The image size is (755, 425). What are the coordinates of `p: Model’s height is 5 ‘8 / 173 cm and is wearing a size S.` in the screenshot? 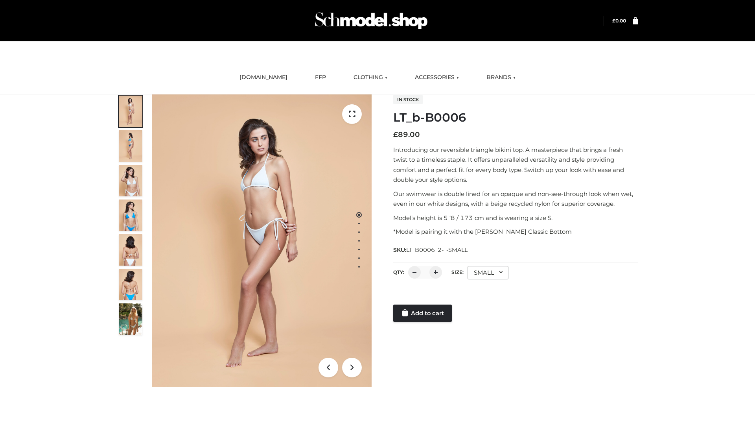 It's located at (515, 218).